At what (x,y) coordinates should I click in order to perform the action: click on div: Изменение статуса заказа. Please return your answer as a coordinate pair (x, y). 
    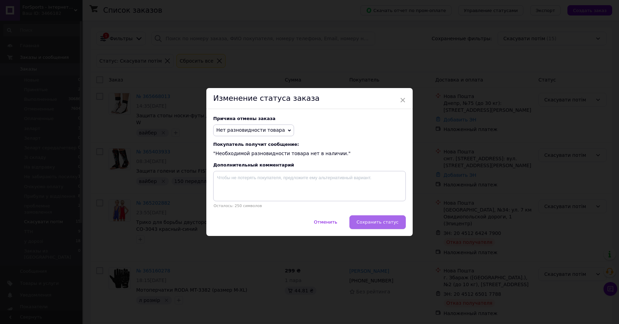
    Looking at the image, I should click on (310, 98).